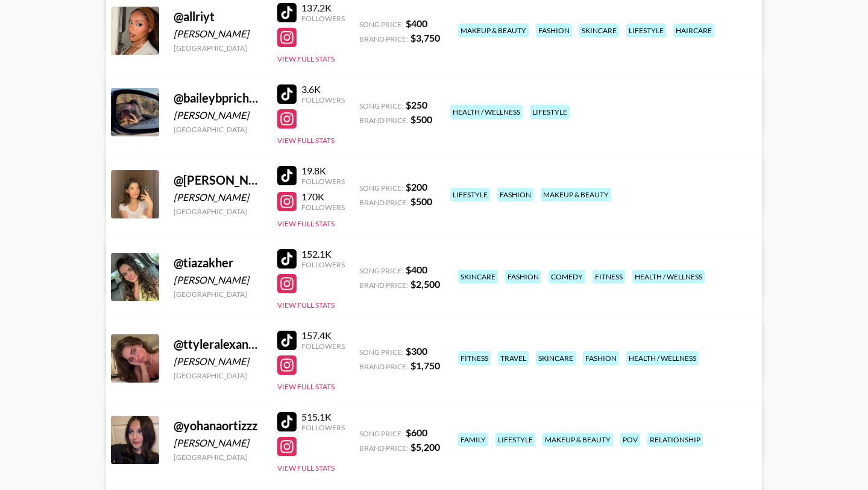 The width and height of the screenshot is (868, 490). Describe the element at coordinates (416, 105) in the screenshot. I see `strong: $ 250` at that location.